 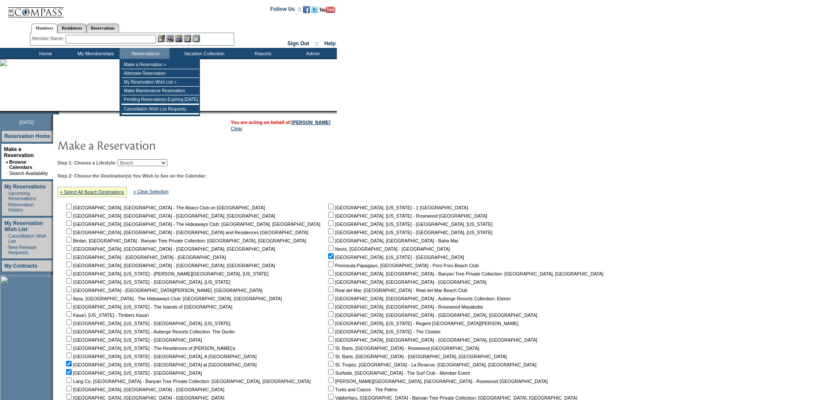 I want to click on a: Sign Out, so click(x=298, y=43).